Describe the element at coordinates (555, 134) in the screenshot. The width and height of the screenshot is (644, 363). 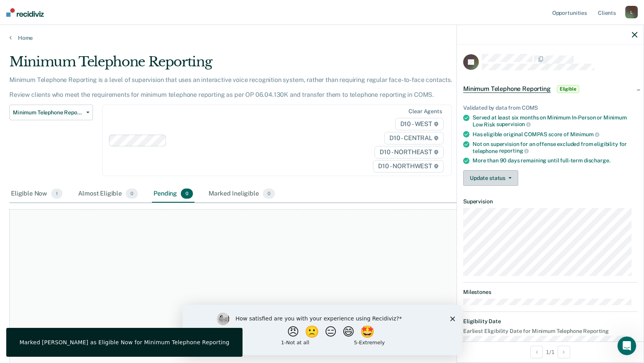
I see `div: Has eligible original COMPAS score of` at that location.